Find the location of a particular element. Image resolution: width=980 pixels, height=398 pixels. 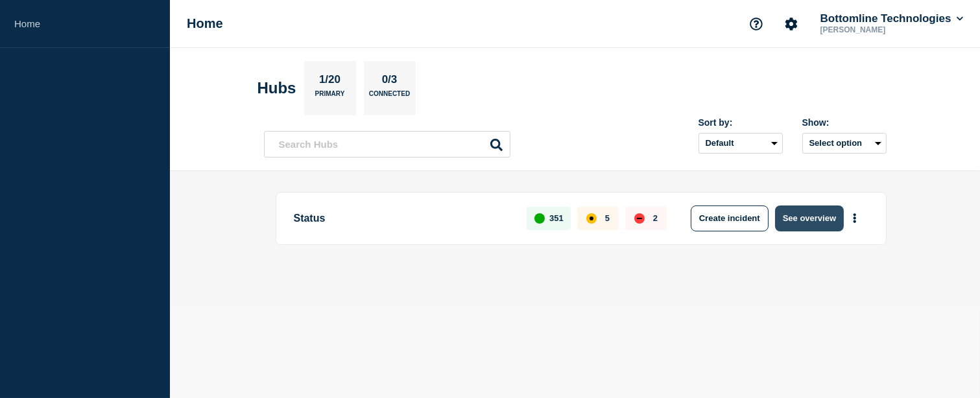

div: Sort by: is located at coordinates (741, 122).